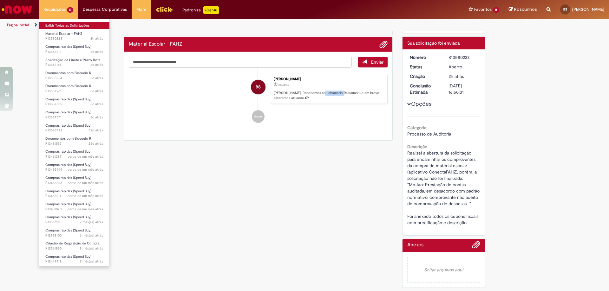 The height and width of the screenshot is (291, 609). What do you see at coordinates (74, 194) in the screenshot?
I see `a: Aberto R13455811 : Compras rápidas (Speed Buy)` at bounding box center [74, 194].